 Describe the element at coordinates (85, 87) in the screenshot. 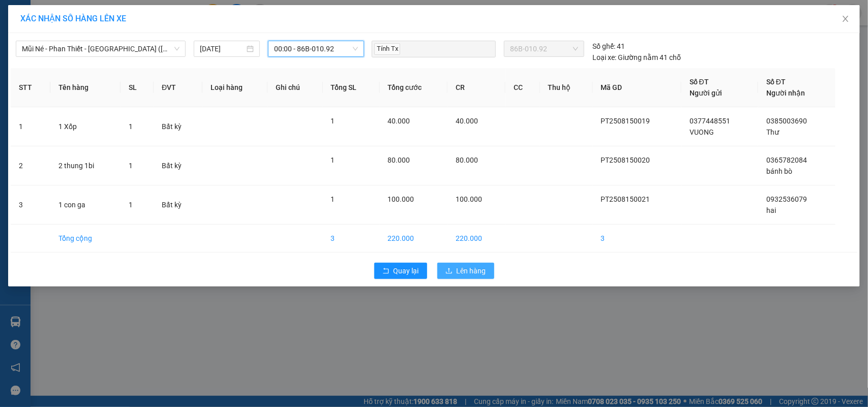

I see `th: Tên hàng` at that location.